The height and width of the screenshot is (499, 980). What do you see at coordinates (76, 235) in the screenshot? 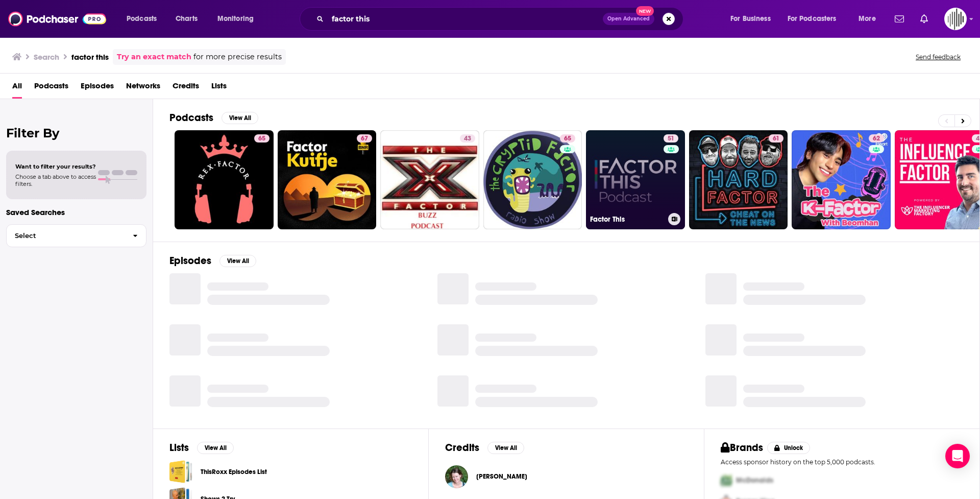
I see `button: Select` at bounding box center [76, 235].